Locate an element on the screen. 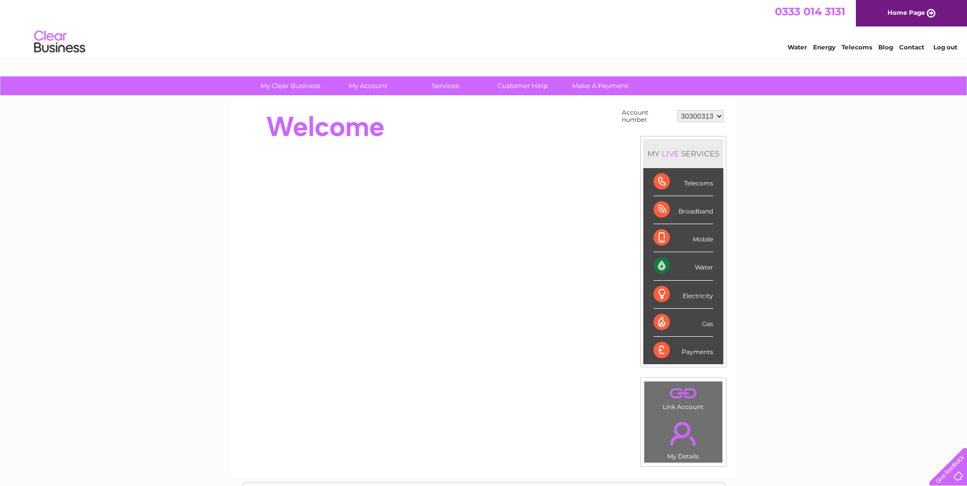  div: Water is located at coordinates (683, 266).